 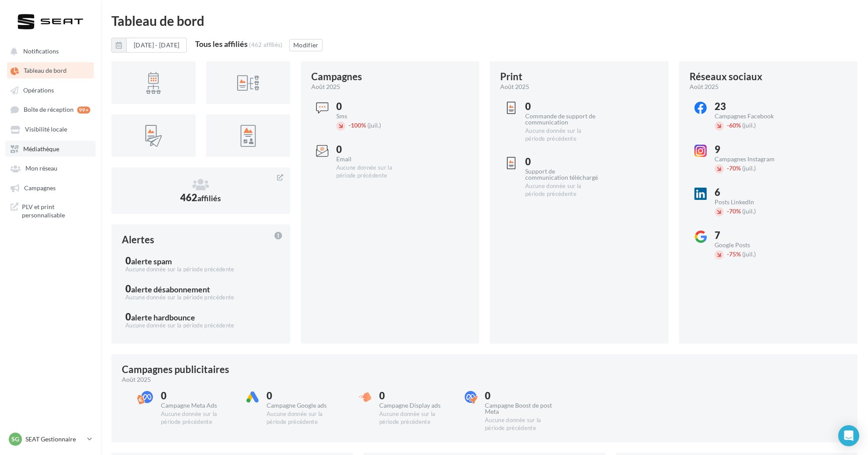 I want to click on div: Alertes, so click(x=138, y=240).